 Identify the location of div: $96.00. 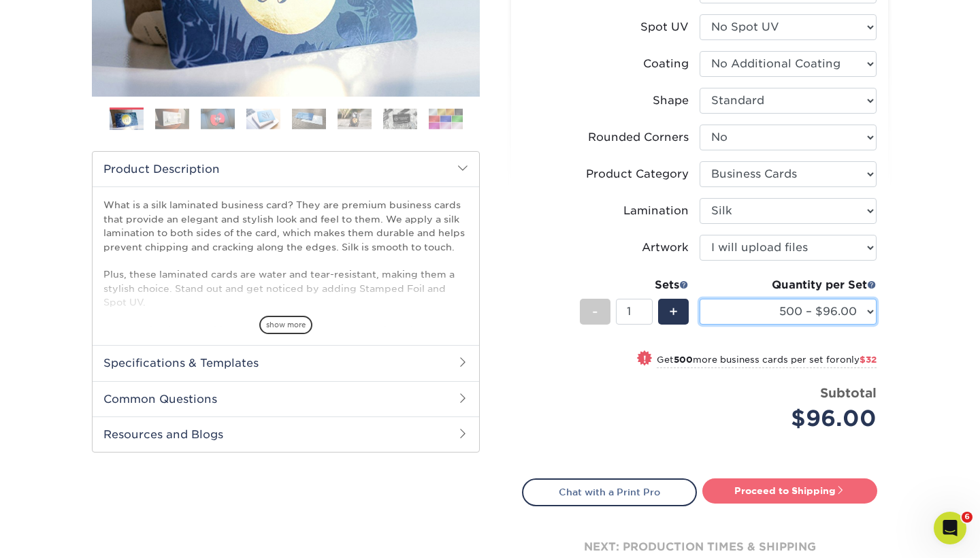
(793, 419).